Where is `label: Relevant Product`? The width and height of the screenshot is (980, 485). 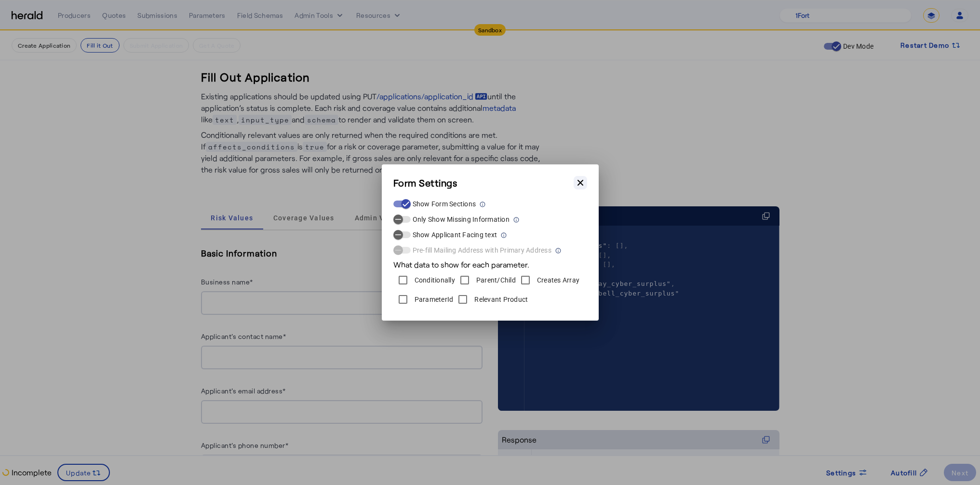
label: Relevant Product is located at coordinates (500, 299).